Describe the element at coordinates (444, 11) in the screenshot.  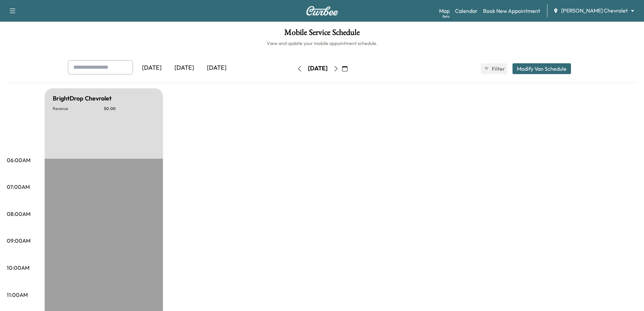
I see `a: MapBeta` at that location.